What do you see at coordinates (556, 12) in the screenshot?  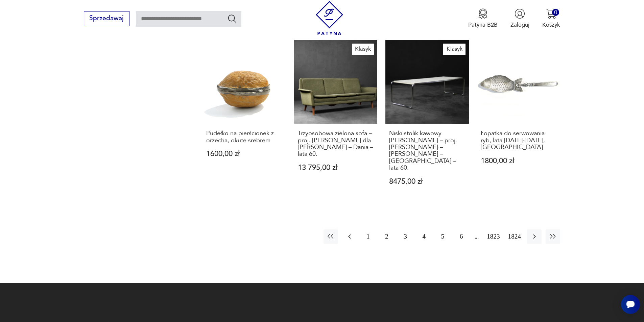 I see `div: 0` at bounding box center [556, 12].